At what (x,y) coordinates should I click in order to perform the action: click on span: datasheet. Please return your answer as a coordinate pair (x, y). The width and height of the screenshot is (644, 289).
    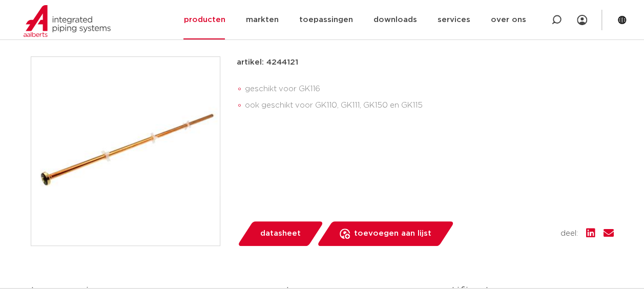
    Looking at the image, I should click on (281, 234).